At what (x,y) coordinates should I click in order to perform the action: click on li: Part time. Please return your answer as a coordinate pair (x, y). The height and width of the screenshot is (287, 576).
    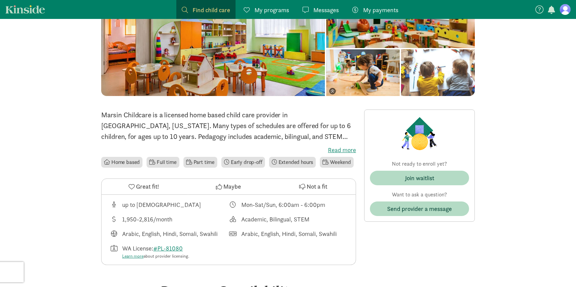
    Looking at the image, I should click on (200, 163).